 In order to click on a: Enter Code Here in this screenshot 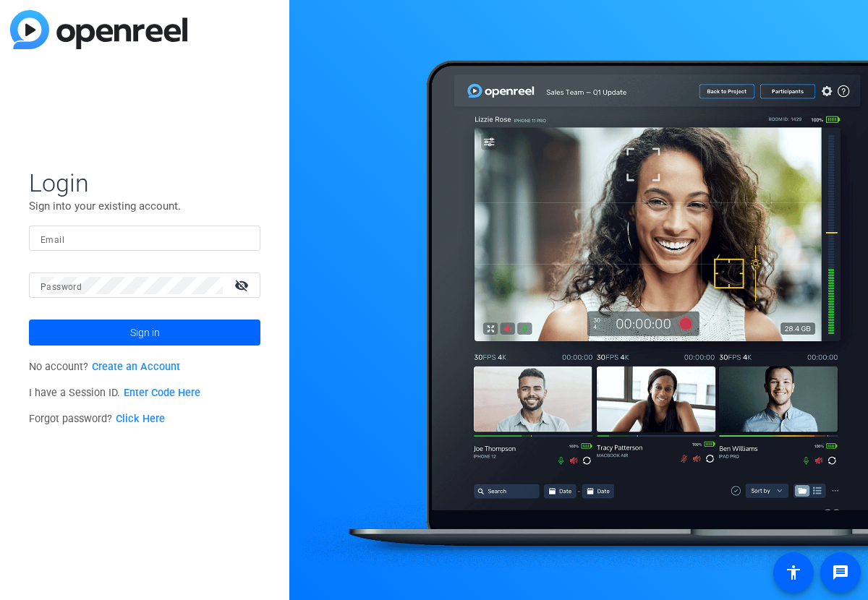, I will do `click(162, 393)`.